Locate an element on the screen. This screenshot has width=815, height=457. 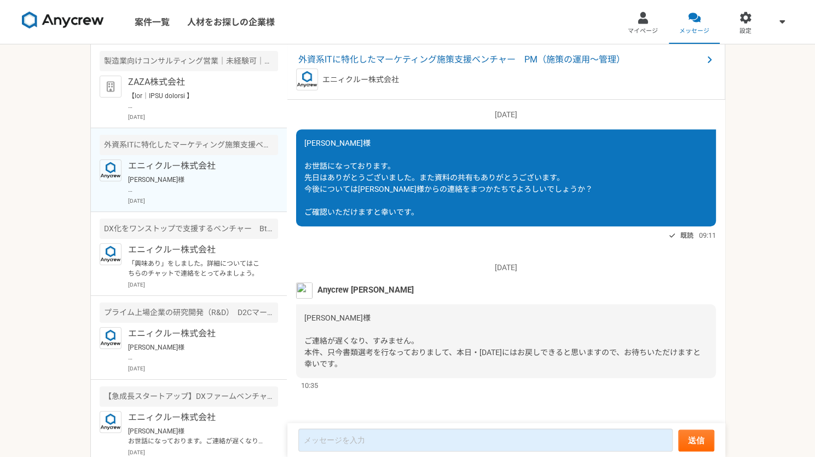
span: メッセージ is located at coordinates (694, 31).